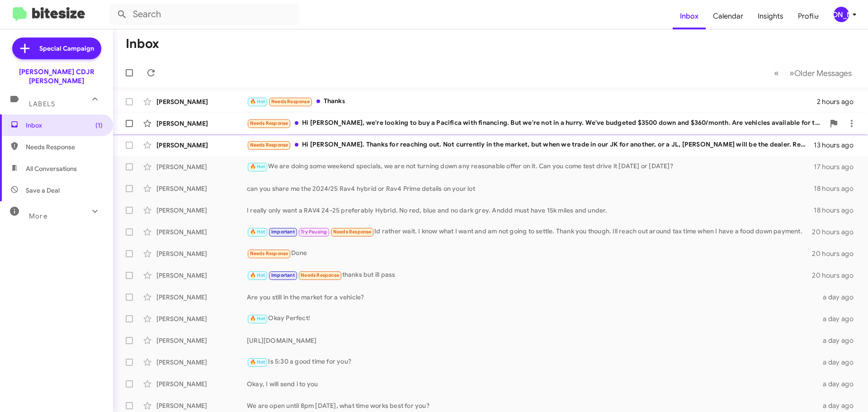  What do you see at coordinates (38, 216) in the screenshot?
I see `span: More` at bounding box center [38, 216].